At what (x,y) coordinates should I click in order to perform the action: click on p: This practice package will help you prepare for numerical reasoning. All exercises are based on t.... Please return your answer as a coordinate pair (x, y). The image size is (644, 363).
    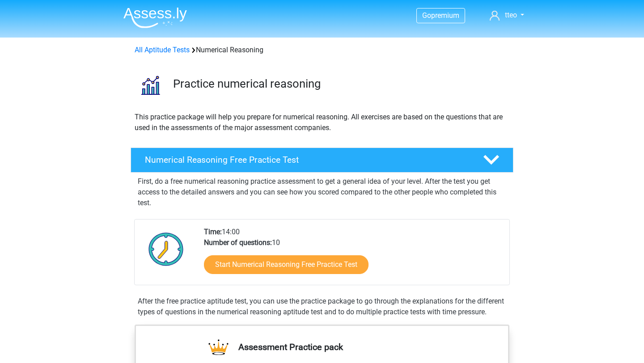
    Looking at the image, I should click on (322, 122).